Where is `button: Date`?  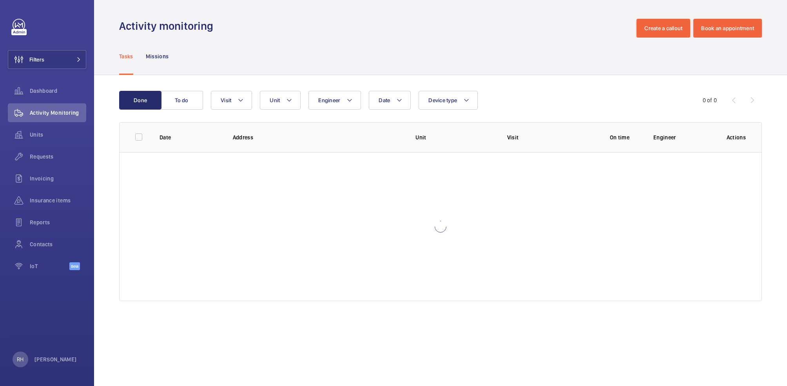 button: Date is located at coordinates (390, 100).